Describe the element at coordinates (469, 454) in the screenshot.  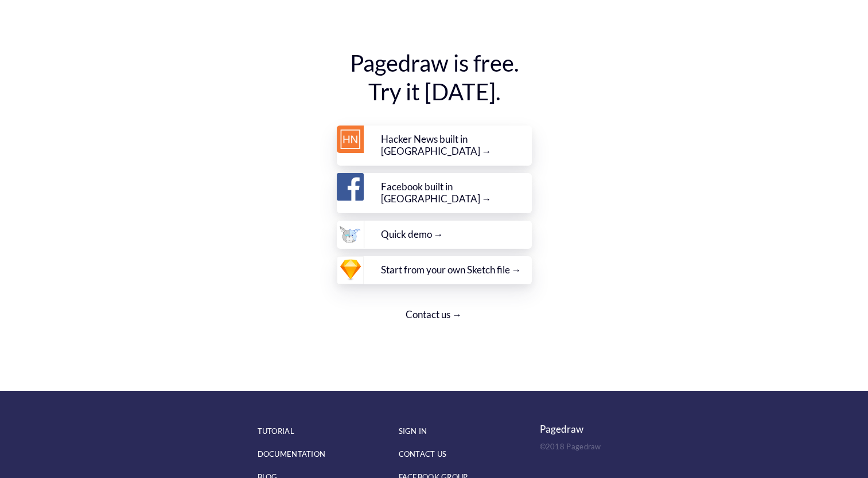
I see `a: CONTACT US` at that location.